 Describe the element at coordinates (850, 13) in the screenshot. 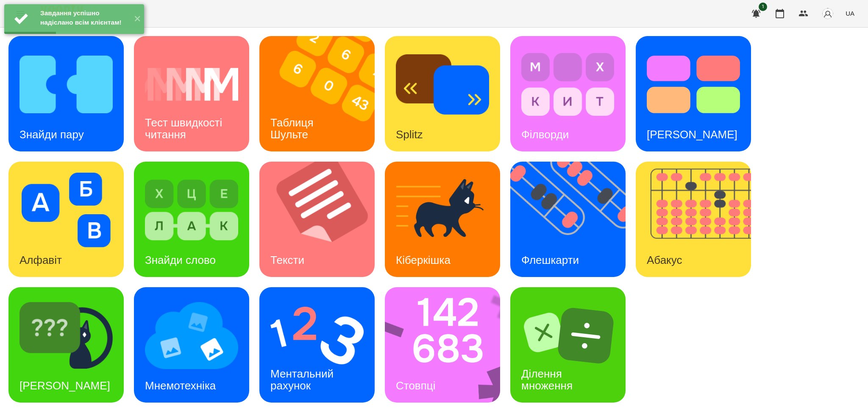

I see `span: UA` at that location.